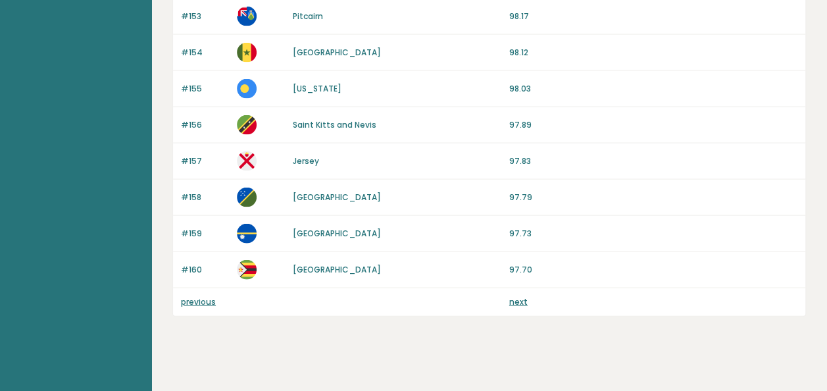 This screenshot has height=391, width=827. Describe the element at coordinates (204, 233) in the screenshot. I see `p: #159` at that location.